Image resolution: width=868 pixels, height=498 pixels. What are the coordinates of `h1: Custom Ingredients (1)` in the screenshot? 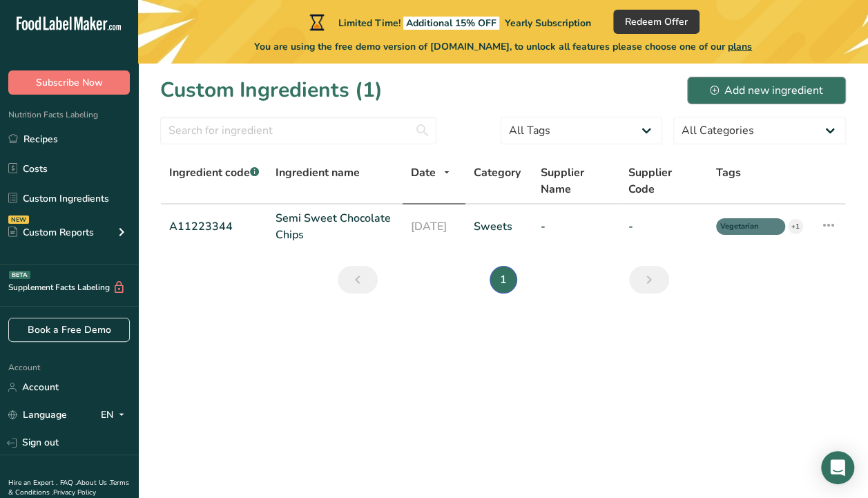 It's located at (272, 90).